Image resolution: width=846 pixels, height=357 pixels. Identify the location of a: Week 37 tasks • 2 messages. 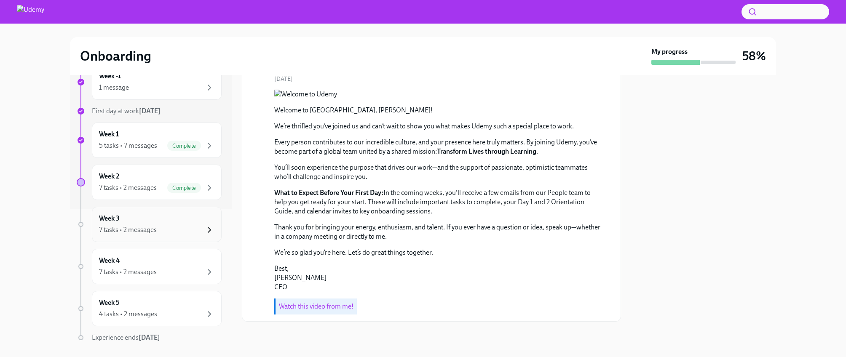
(149, 225).